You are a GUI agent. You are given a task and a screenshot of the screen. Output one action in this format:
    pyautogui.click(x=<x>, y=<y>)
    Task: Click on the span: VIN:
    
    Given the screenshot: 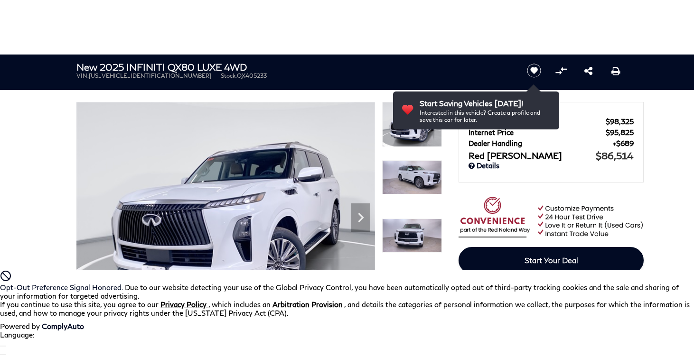 What is the action you would take?
    pyautogui.click(x=83, y=75)
    